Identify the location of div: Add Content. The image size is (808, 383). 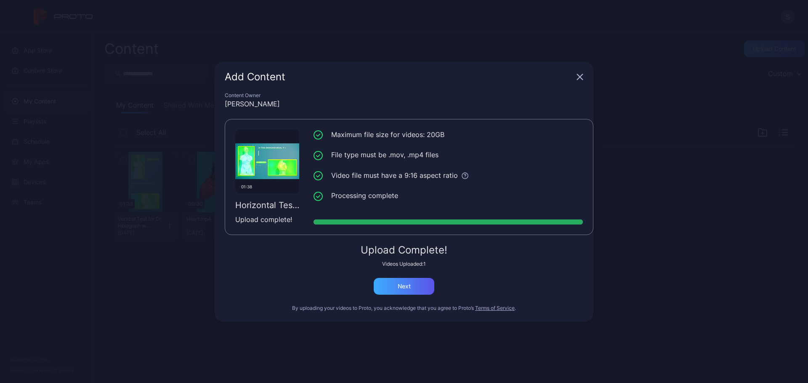
(399, 77).